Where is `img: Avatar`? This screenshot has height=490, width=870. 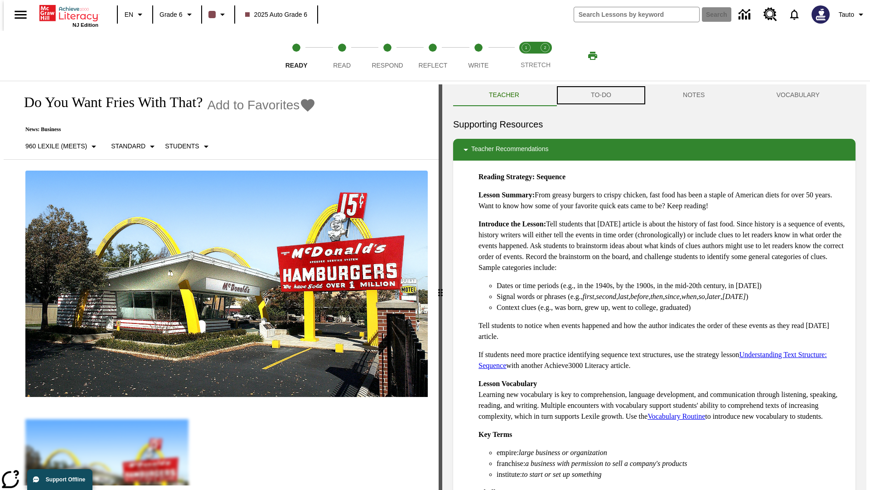
img: Avatar is located at coordinates (821, 15).